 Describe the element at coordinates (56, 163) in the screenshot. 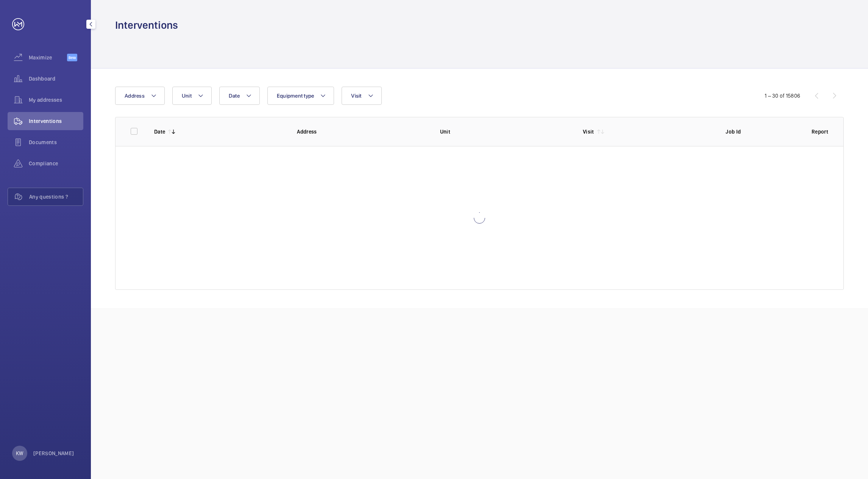

I see `span: Compliance` at that location.